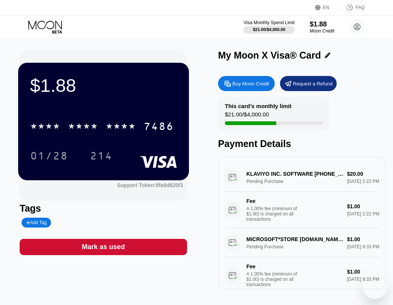  I want to click on div: 7486, so click(159, 127).